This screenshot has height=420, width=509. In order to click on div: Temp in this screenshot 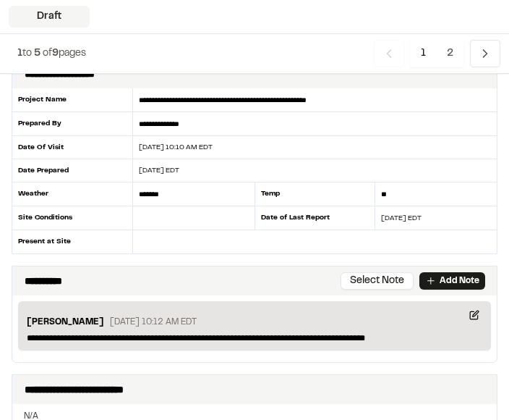, I will do `click(315, 194)`.